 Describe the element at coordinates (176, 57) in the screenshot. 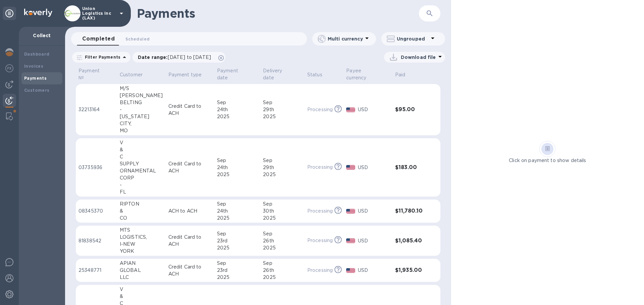

I see `p: Date range :` at that location.